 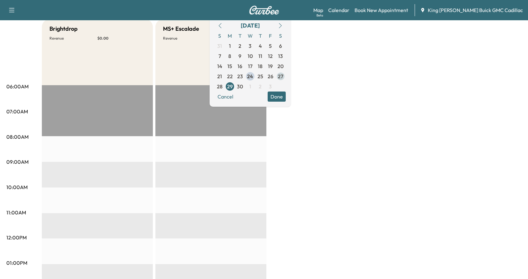 What do you see at coordinates (318, 10) in the screenshot?
I see `a: MapBeta` at bounding box center [318, 10].